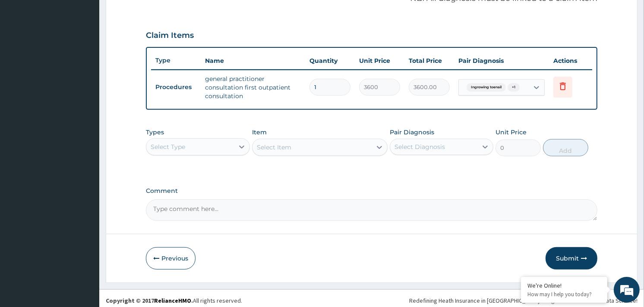 This screenshot has height=307, width=644. I want to click on th: Type, so click(176, 61).